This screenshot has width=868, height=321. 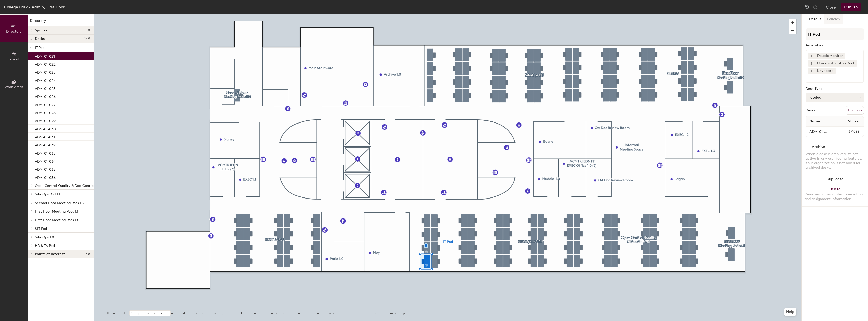 What do you see at coordinates (815, 7) in the screenshot?
I see `img: Redo` at bounding box center [815, 7].